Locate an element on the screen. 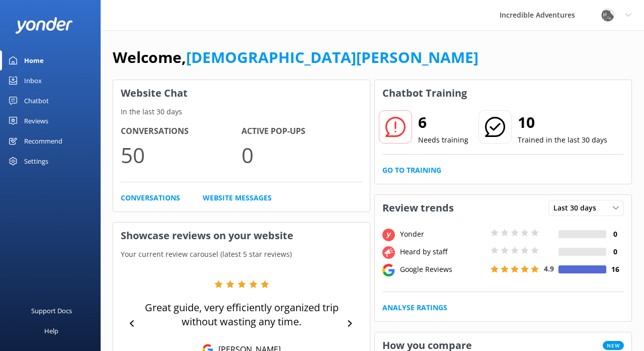 The height and width of the screenshot is (351, 644). div: Reviews is located at coordinates (36, 121).